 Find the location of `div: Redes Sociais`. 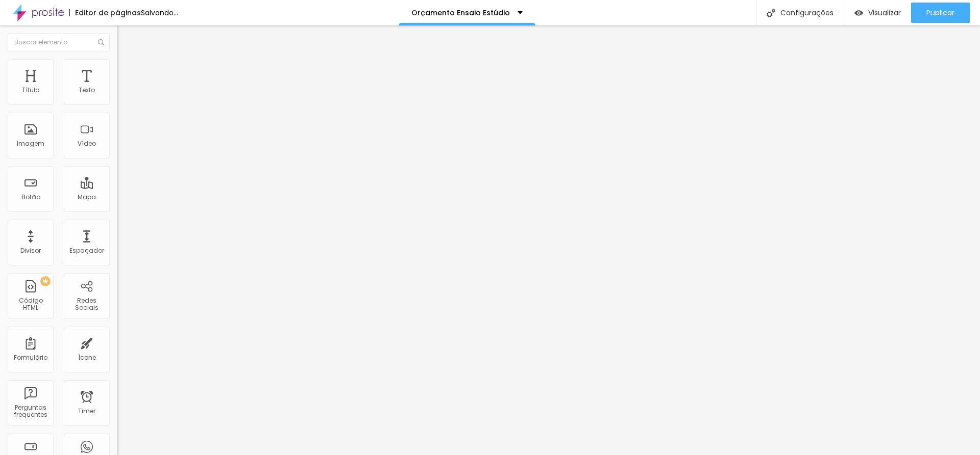

div: Redes Sociais is located at coordinates (86, 304).